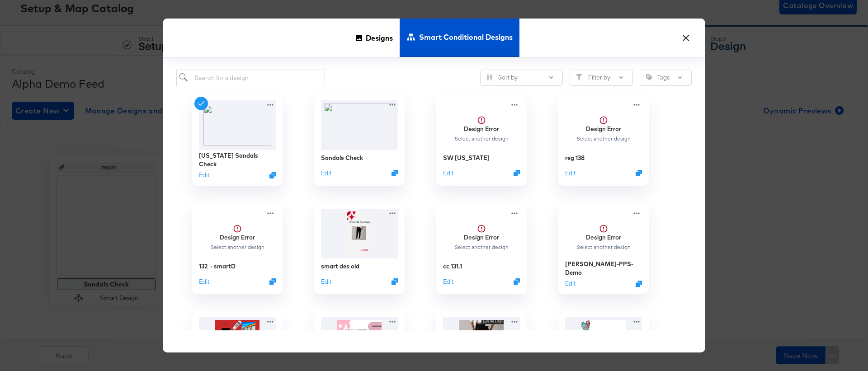 The image size is (868, 371). Describe the element at coordinates (481, 249) in the screenshot. I see `div: Design ErrorSelect another designcc 131.1EditDuplicate` at that location.